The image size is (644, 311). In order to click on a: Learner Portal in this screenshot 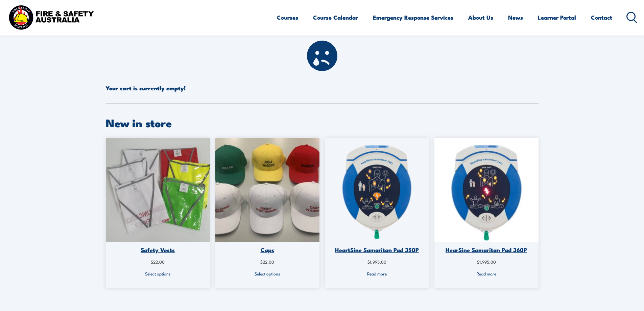, I will do `click(557, 17)`.